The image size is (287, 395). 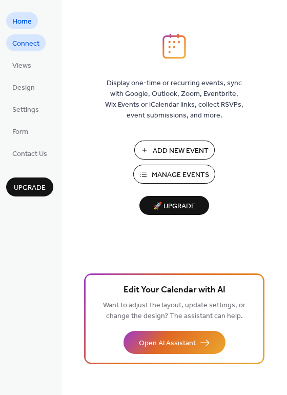 What do you see at coordinates (174, 311) in the screenshot?
I see `span: Want to adjust the layout, update settings, or change the design? The assistant can help.` at bounding box center [174, 311].